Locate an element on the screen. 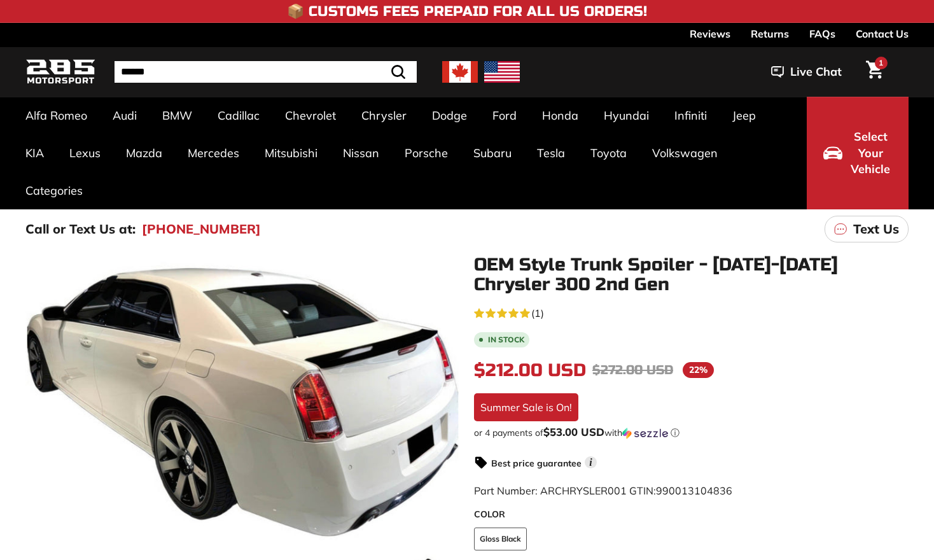  a: Hyundai is located at coordinates (626, 115).